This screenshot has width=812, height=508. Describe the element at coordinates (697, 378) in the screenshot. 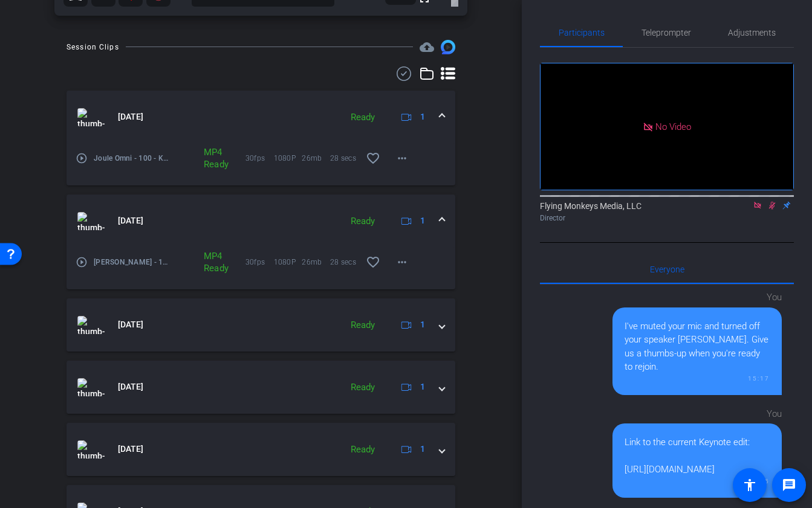

I see `div: 15:17` at that location.